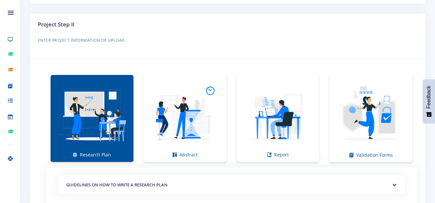 This screenshot has width=435, height=203. I want to click on span: Feedback, so click(428, 97).